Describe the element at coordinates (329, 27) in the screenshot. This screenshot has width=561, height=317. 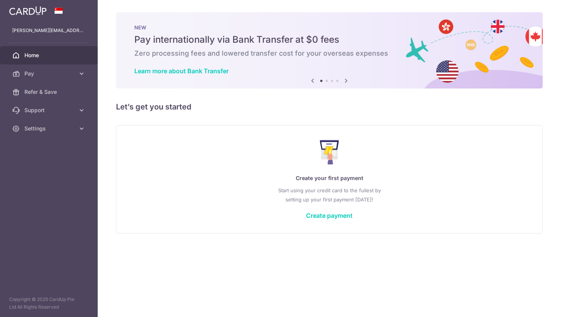
I see `p: NEW` at that location.